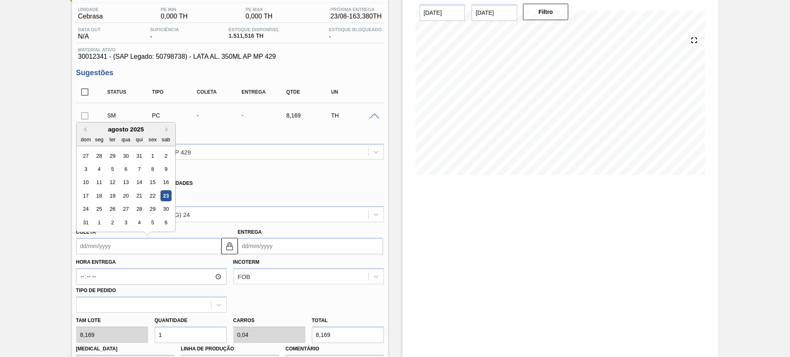 Image resolution: width=790 pixels, height=357 pixels. I want to click on div: FOB, so click(244, 277).